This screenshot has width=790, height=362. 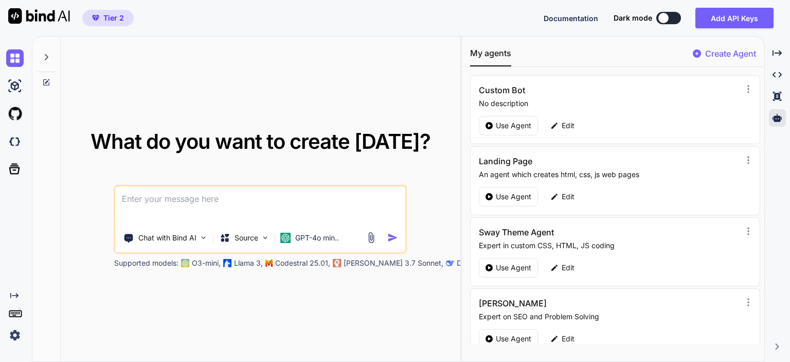 I want to click on p: Create Agent, so click(x=730, y=54).